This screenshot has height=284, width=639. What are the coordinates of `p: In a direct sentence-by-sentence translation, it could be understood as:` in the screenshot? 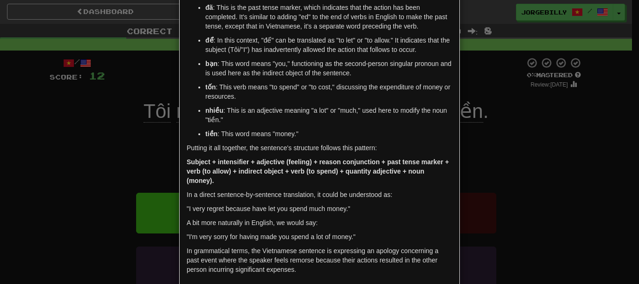 It's located at (319, 194).